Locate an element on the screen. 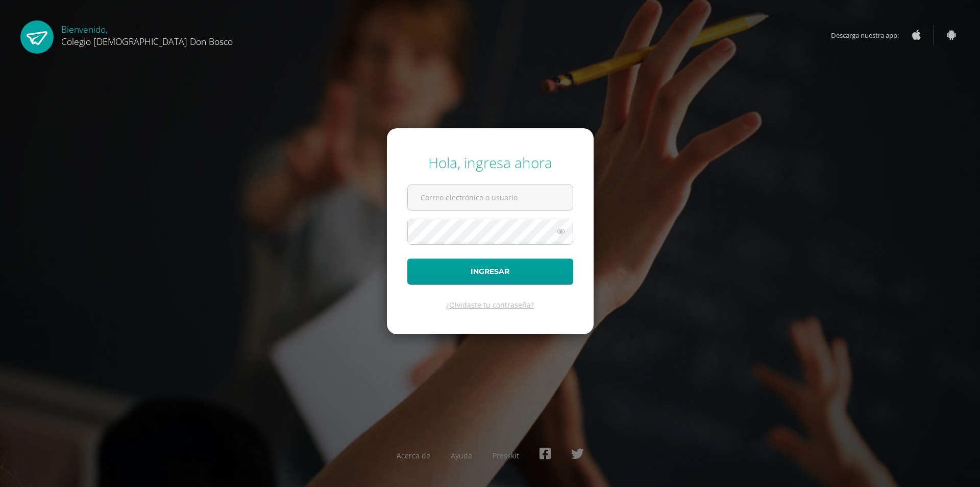 This screenshot has height=487, width=980. a: Acerca de is located at coordinates (414, 455).